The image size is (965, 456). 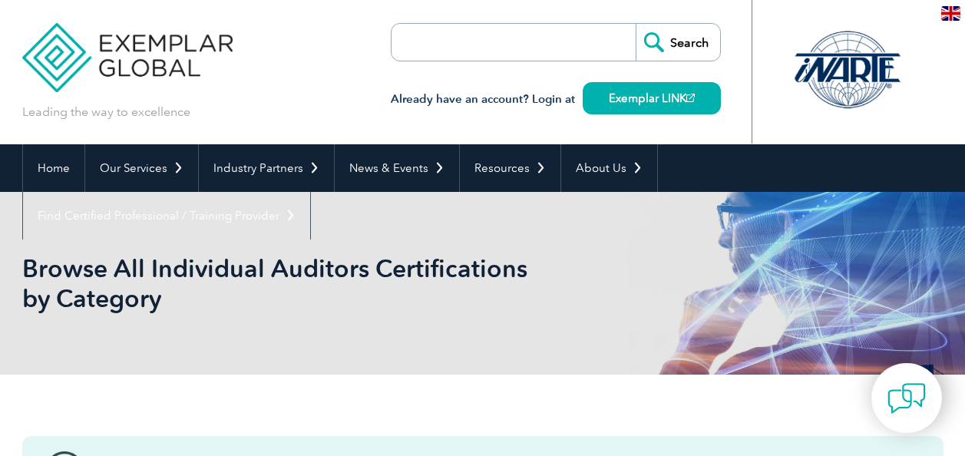 I want to click on a: Resources, so click(x=510, y=168).